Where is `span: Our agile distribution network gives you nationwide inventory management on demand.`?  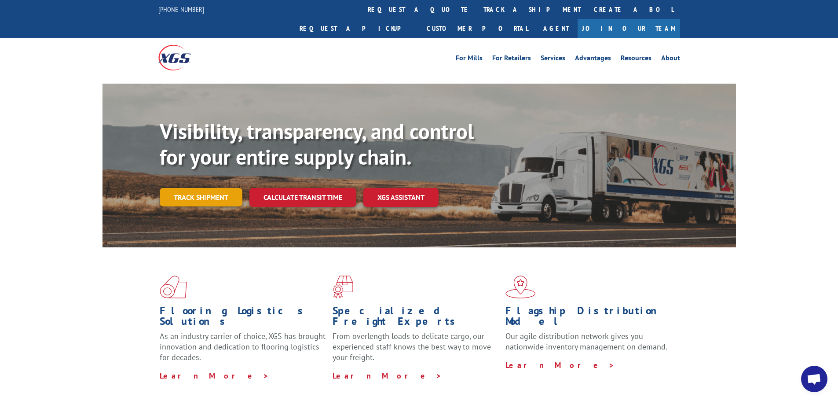
span: Our agile distribution network gives you nationwide inventory management on demand. is located at coordinates (586, 341).